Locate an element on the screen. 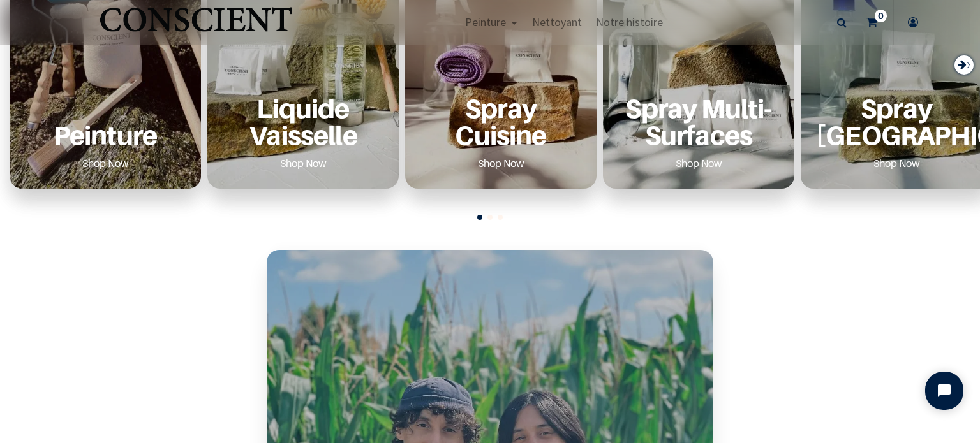  p: Liquide Vaisselle is located at coordinates (303, 121).